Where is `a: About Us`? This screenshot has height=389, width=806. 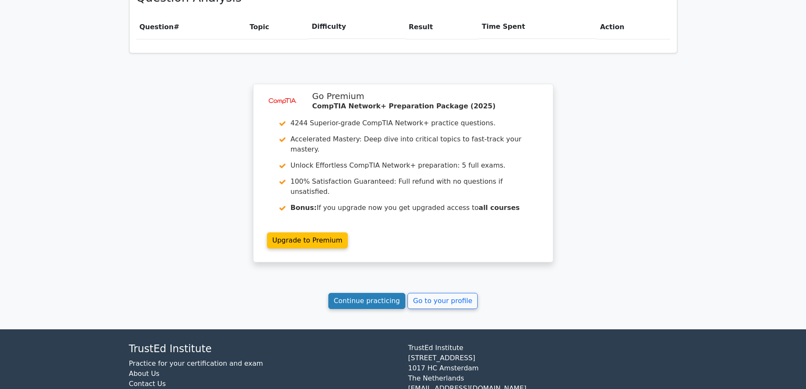 a: About Us is located at coordinates (144, 373).